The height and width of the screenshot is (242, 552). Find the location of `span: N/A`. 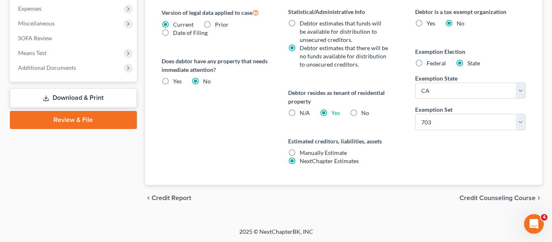

span: N/A is located at coordinates (305, 113).